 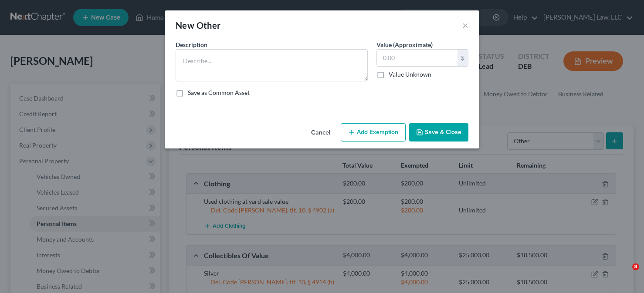 What do you see at coordinates (321, 133) in the screenshot?
I see `button: Cancel` at bounding box center [321, 133].